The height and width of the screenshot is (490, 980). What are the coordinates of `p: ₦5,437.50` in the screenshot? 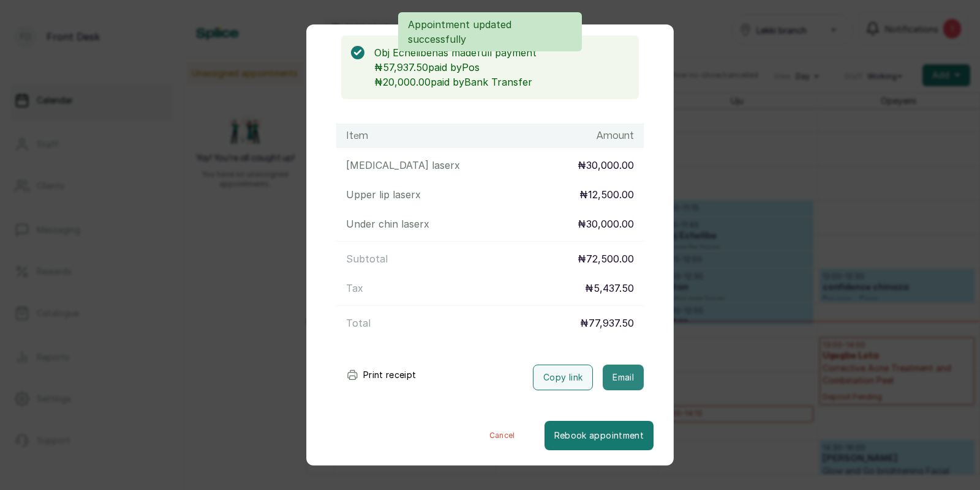 It's located at (610, 288).